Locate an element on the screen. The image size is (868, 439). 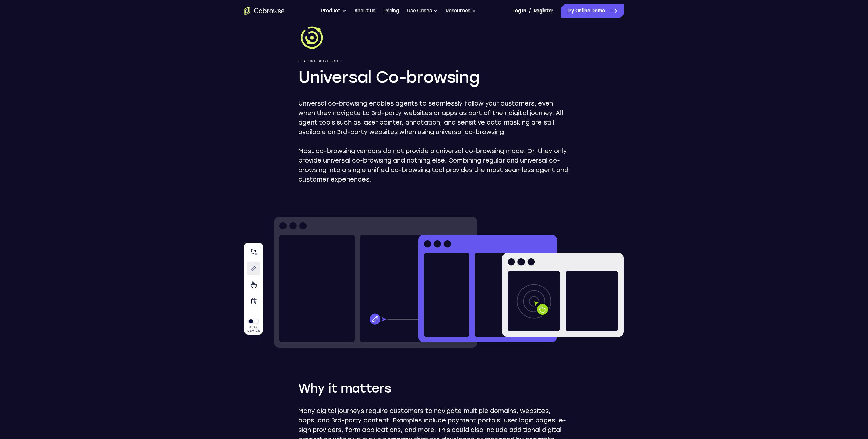
button: Use Cases is located at coordinates (422, 11).